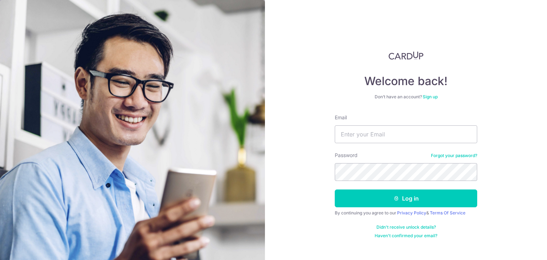 This screenshot has width=547, height=260. I want to click on label: Email, so click(341, 117).